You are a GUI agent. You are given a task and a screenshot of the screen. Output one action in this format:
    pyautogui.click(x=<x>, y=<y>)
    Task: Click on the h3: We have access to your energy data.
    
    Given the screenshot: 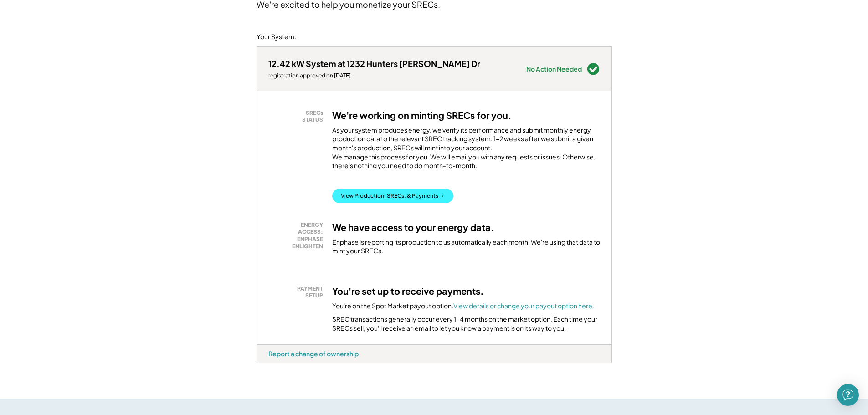 What is the action you would take?
    pyautogui.click(x=413, y=227)
    